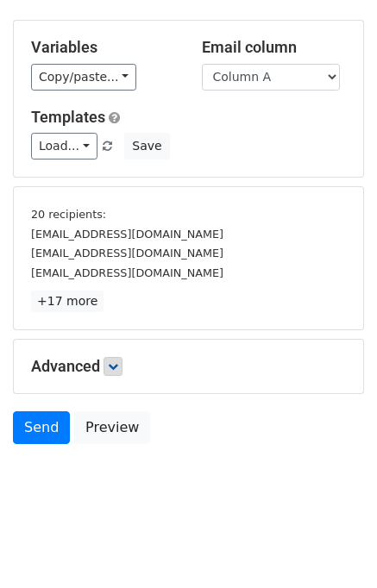 Image resolution: width=377 pixels, height=588 pixels. I want to click on h5: Advanced, so click(188, 366).